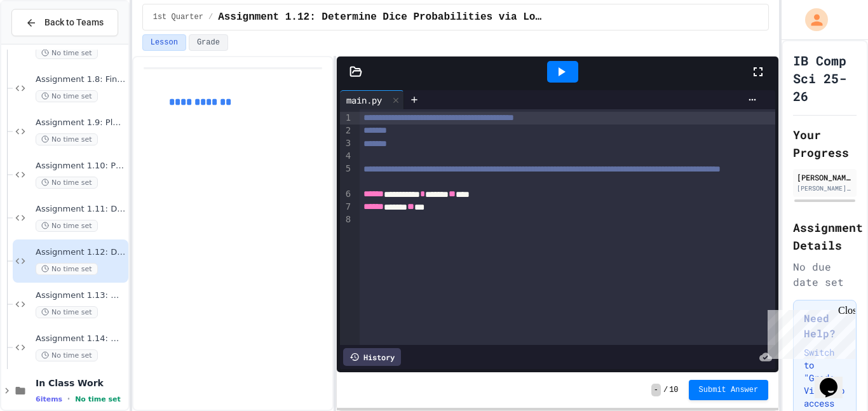 Image resolution: width=868 pixels, height=411 pixels. Describe the element at coordinates (825, 236) in the screenshot. I see `h2: Assignment Details` at that location.